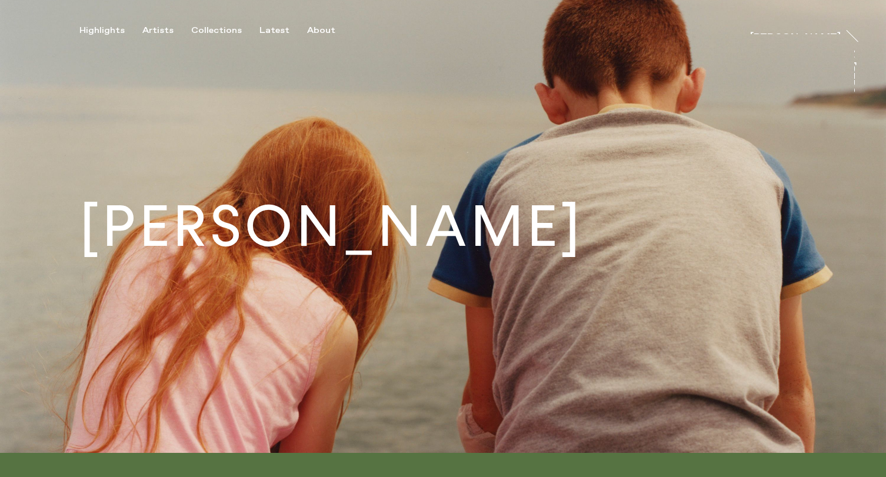  I want to click on div: Latest, so click(274, 31).